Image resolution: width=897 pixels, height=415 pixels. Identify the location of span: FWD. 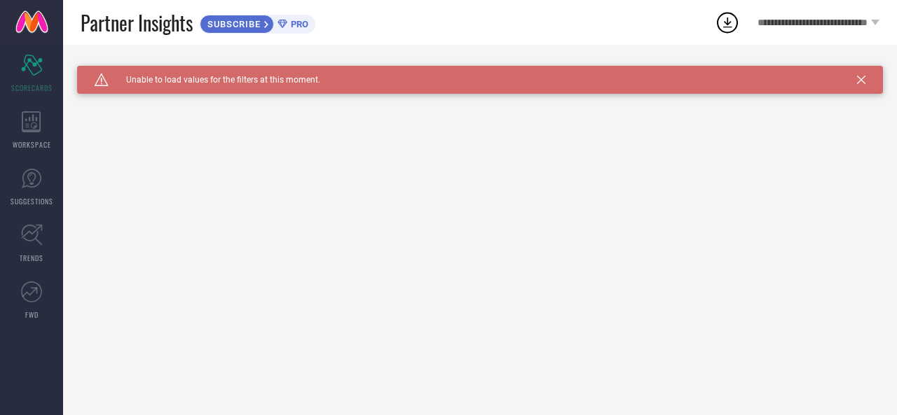
(32, 315).